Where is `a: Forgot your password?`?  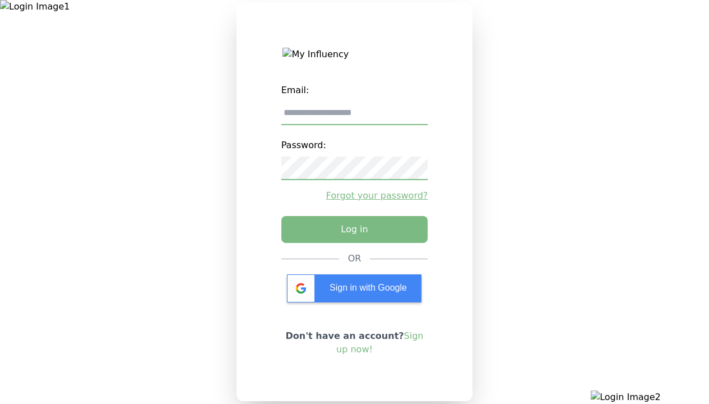 a: Forgot your password? is located at coordinates (355, 196).